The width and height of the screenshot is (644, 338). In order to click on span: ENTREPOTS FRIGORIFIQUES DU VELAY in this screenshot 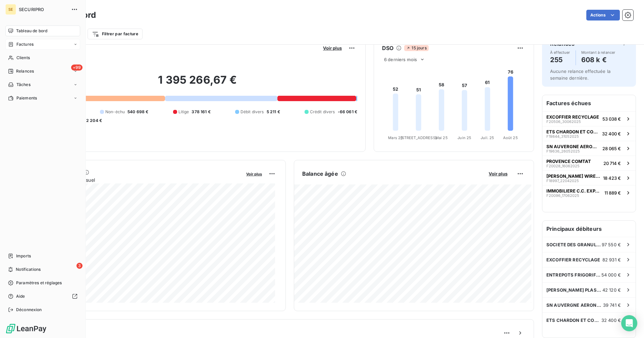, I will do `click(574, 275)`.